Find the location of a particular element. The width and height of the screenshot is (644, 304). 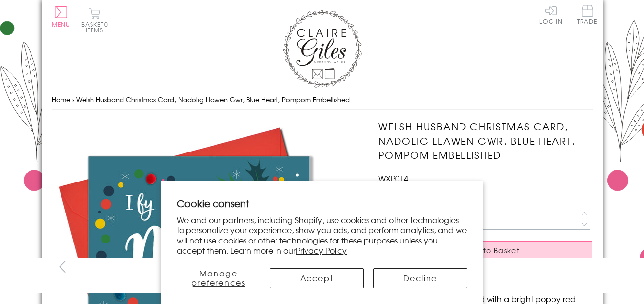

button: prev is located at coordinates (62, 266).